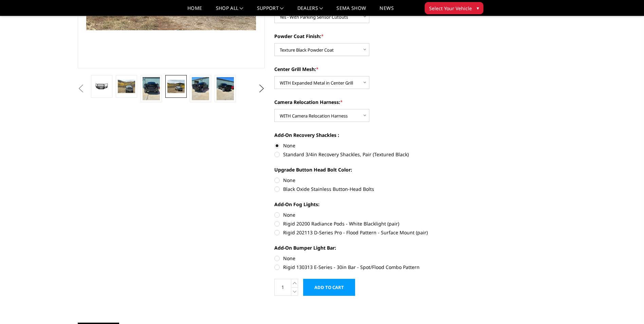 This screenshot has width=644, height=324. Describe the element at coordinates (369, 154) in the screenshot. I see `label: Standard 3/4in Recovery Shackles, Pair (Textured Black)` at that location.